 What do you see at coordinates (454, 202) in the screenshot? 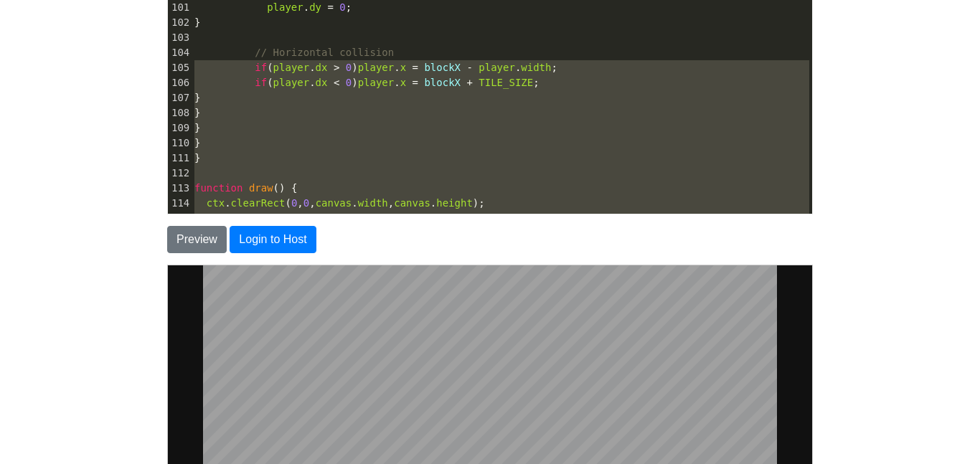
I see `span: height` at bounding box center [454, 202].